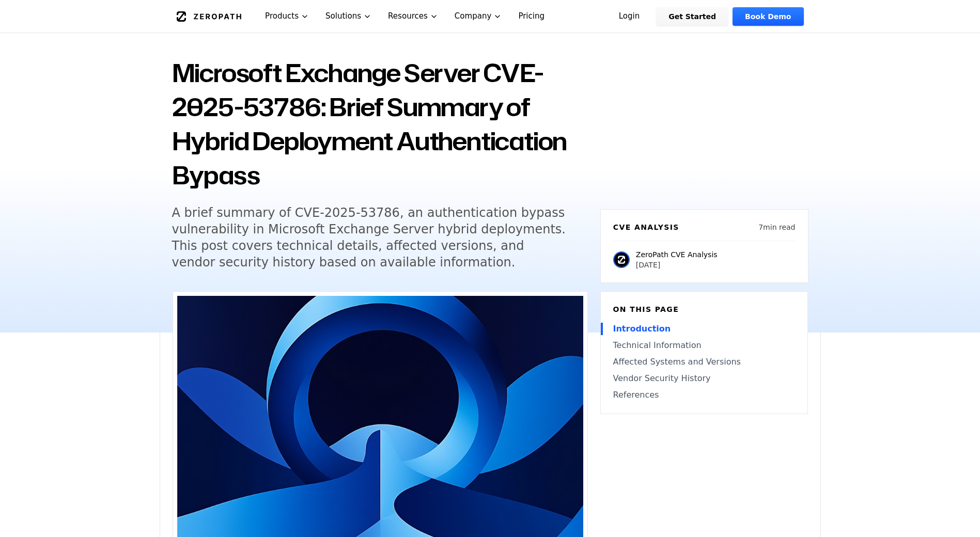 The width and height of the screenshot is (980, 537). I want to click on a: Technical Information, so click(704, 346).